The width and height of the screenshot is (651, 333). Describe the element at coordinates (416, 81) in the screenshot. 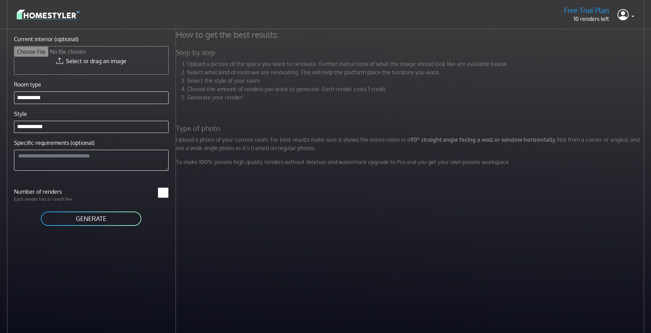

I see `li: Select the style of your room.` at that location.